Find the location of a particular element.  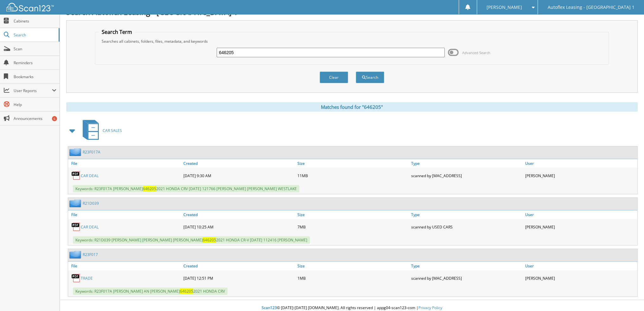

a: R21D039 is located at coordinates (91, 203).